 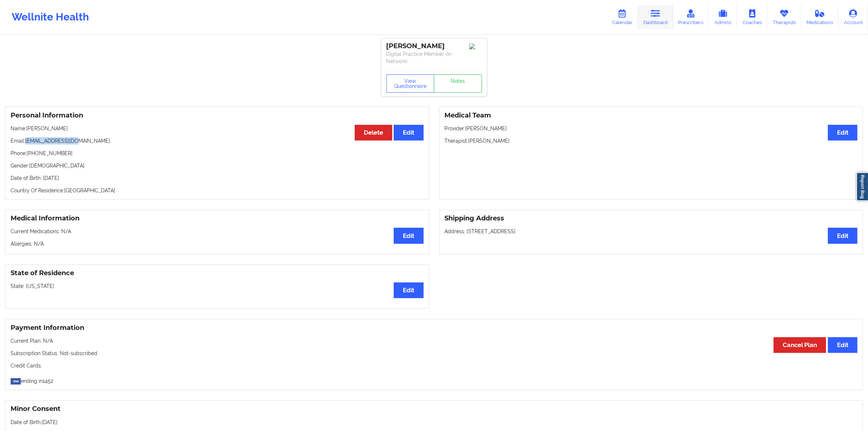 What do you see at coordinates (434, 379) in the screenshot?
I see `p: ending in 1452` at bounding box center [434, 379].